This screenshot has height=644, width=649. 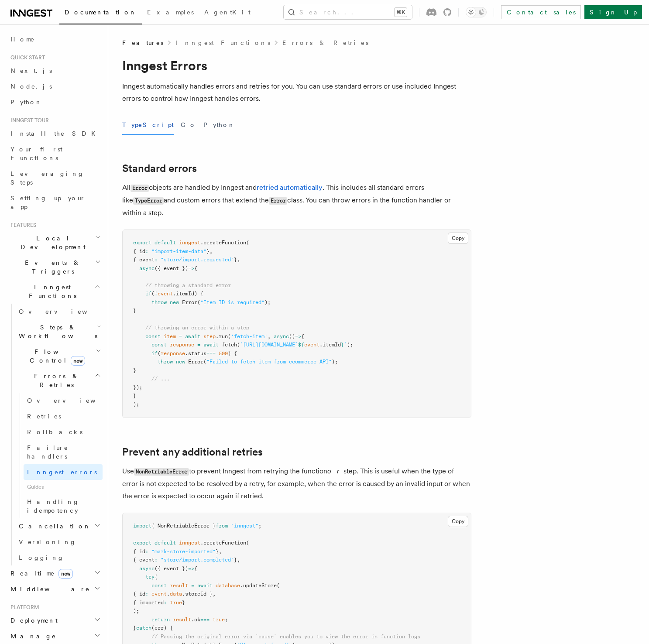 I want to click on a: AgentKit, so click(x=228, y=13).